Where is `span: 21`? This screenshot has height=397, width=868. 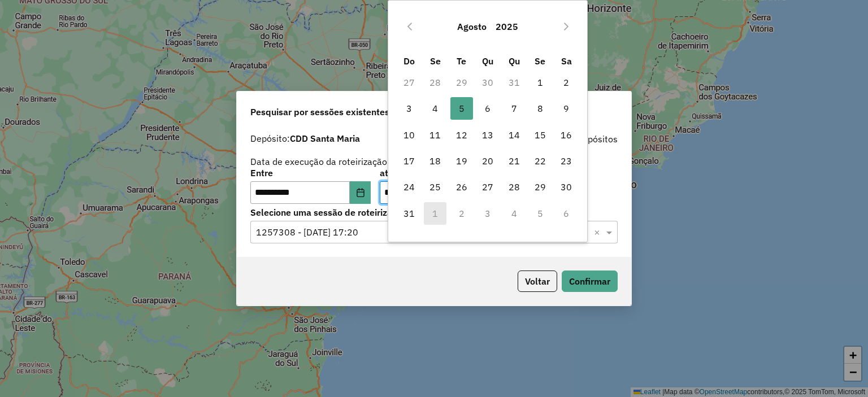
span: 21 is located at coordinates (515, 161).